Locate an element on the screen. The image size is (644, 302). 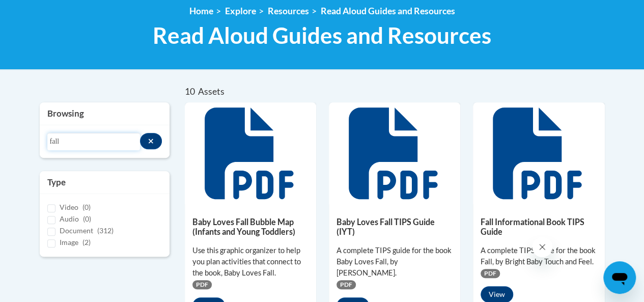
h5: Baby Loves Fall TIPS Guide (IYT) is located at coordinates (394, 226).